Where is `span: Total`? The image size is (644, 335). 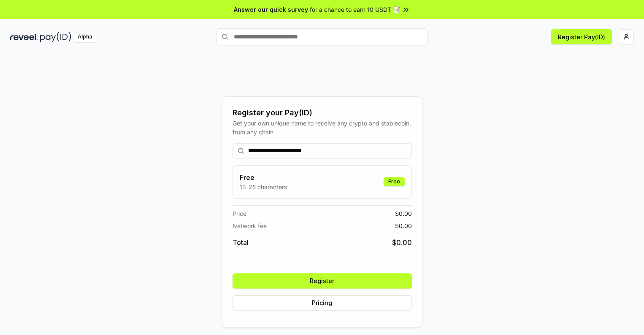
span: Total is located at coordinates (240, 242).